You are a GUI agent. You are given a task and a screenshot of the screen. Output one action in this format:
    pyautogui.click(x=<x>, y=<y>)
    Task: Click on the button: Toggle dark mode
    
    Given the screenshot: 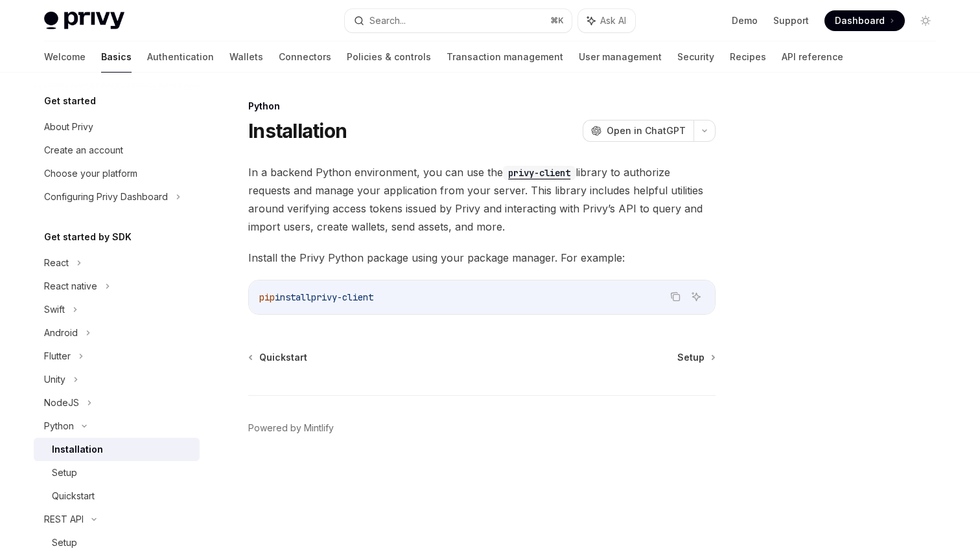 What is the action you would take?
    pyautogui.click(x=925, y=21)
    